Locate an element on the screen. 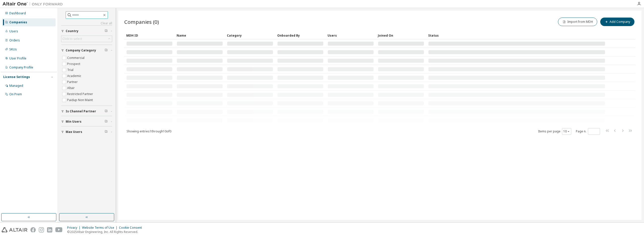 The image size is (644, 237). button: Import from MDH is located at coordinates (577, 22).